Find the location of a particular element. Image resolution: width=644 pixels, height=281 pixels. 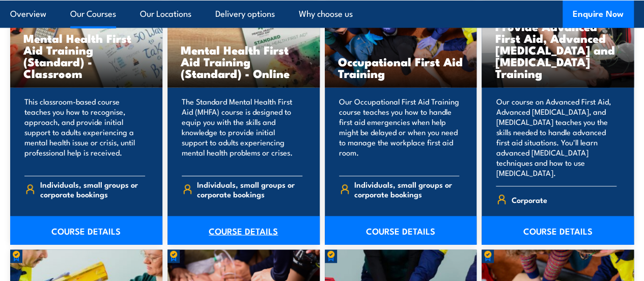

p: The Standard Mental Health First Aid (MHFA) course is designed to equip you with the skills and k... is located at coordinates (242, 132).